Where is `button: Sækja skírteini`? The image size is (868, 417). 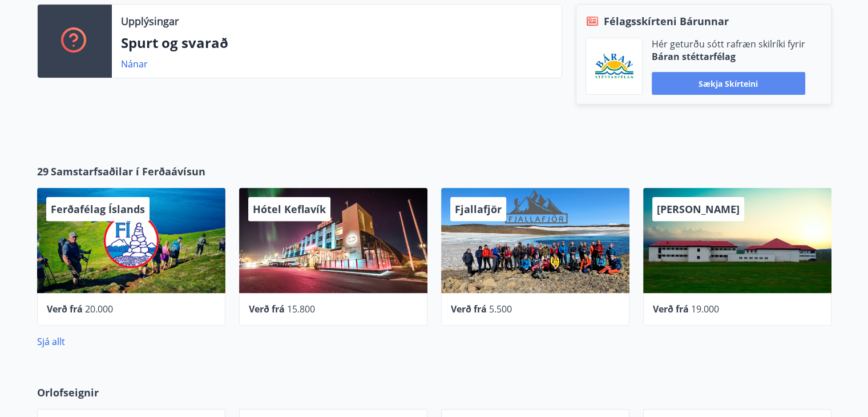
button: Sækja skírteini is located at coordinates (728, 83).